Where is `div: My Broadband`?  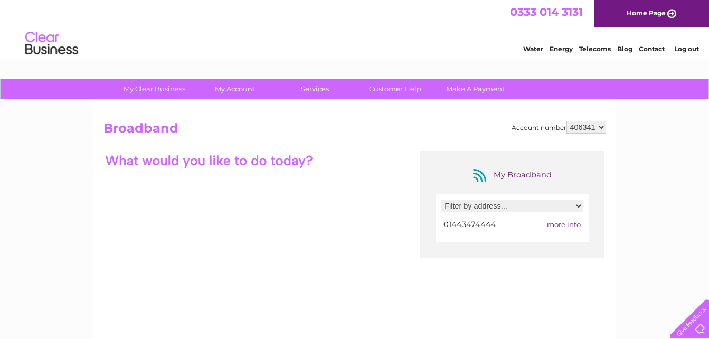 div: My Broadband is located at coordinates (512, 175).